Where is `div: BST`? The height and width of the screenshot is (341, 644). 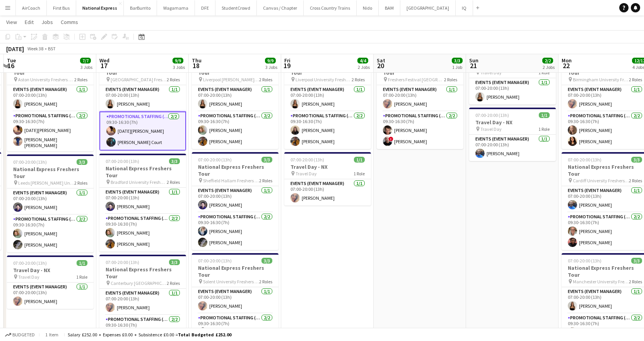
div: BST is located at coordinates (52, 48).